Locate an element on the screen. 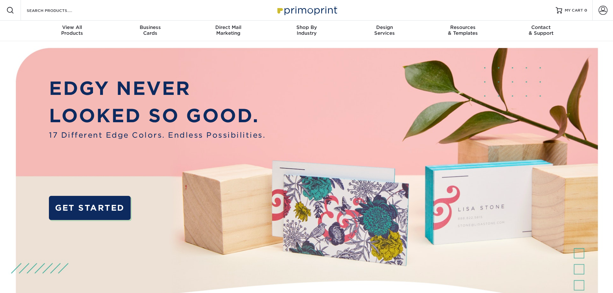  div: Cards is located at coordinates (150, 30).